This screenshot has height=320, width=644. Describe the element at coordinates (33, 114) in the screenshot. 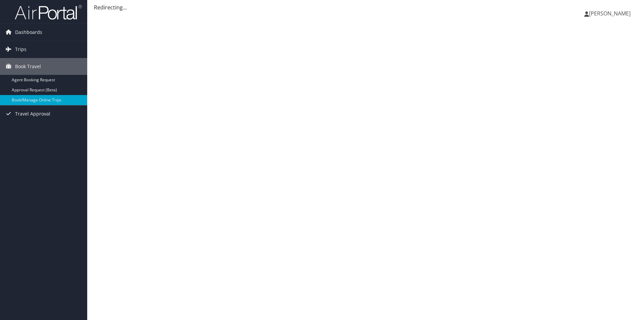

I see `span: Travel Approval` at that location.